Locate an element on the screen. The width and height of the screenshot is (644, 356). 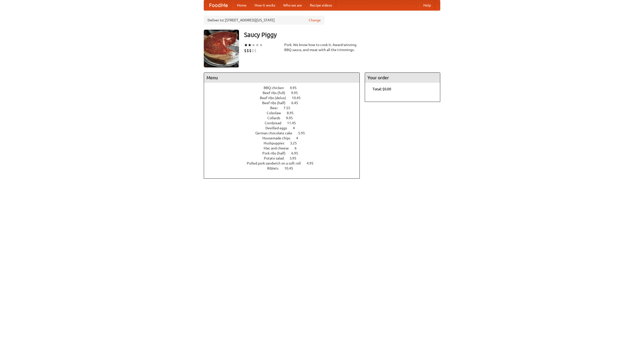
span: Cornbread is located at coordinates (275, 123).